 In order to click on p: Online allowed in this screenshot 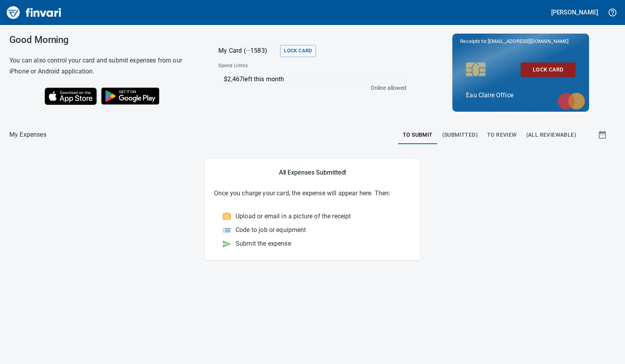, I will do `click(309, 88)`.